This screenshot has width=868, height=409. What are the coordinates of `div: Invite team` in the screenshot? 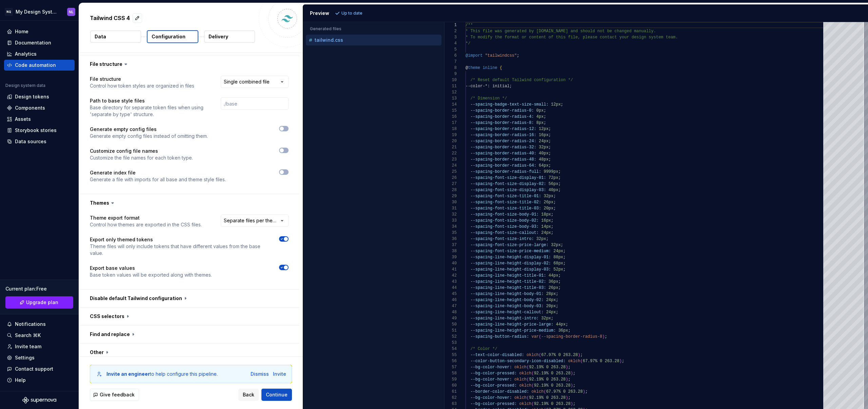 It's located at (28, 347).